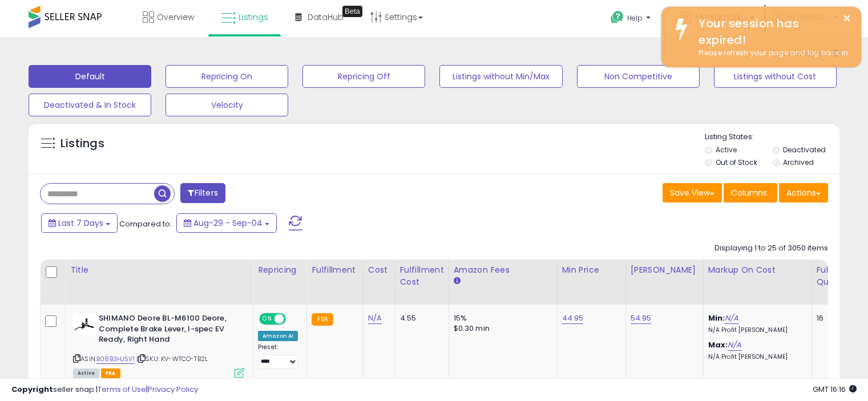 This screenshot has width=868, height=401. Describe the element at coordinates (82, 144) in the screenshot. I see `h5: Listings` at that location.